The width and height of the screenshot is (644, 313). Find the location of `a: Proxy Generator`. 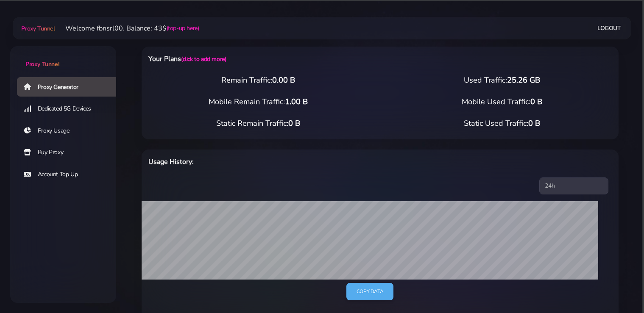

a: Proxy Generator is located at coordinates (70, 87).